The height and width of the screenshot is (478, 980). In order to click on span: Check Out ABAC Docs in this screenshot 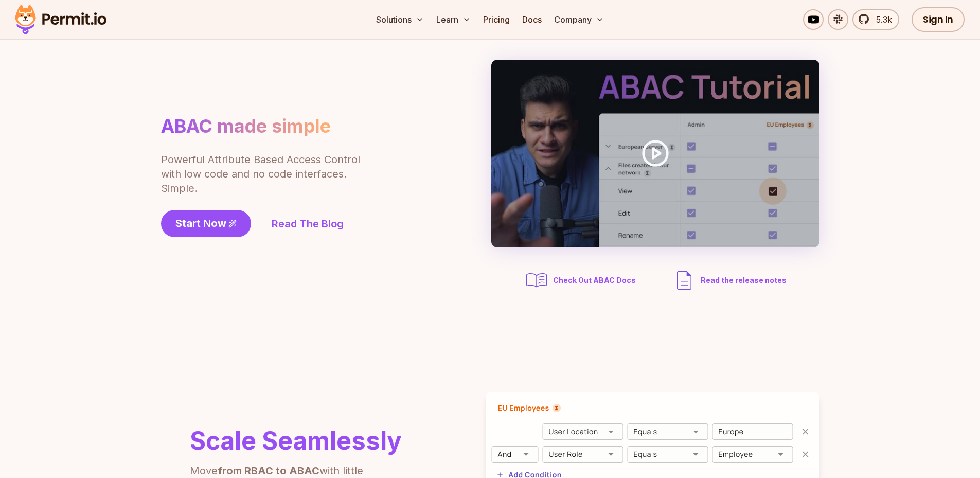, I will do `click(595, 281)`.